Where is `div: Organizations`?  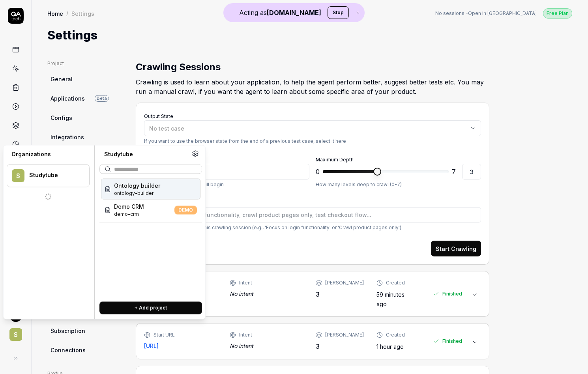 div: Organizations is located at coordinates (48, 155).